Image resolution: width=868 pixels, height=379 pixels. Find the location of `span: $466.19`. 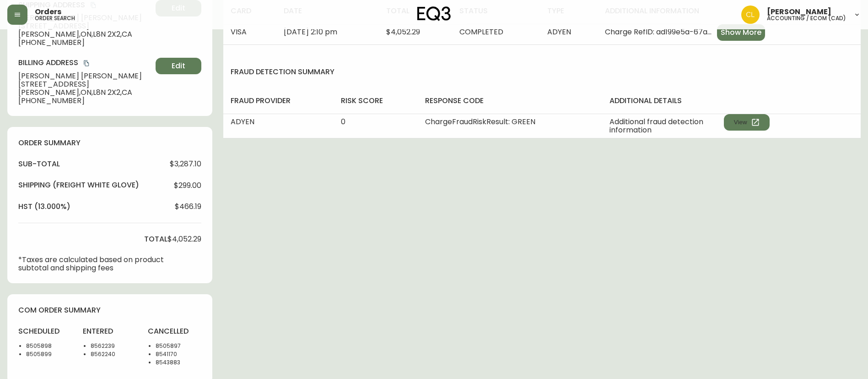

span: $466.19 is located at coordinates (188, 207).